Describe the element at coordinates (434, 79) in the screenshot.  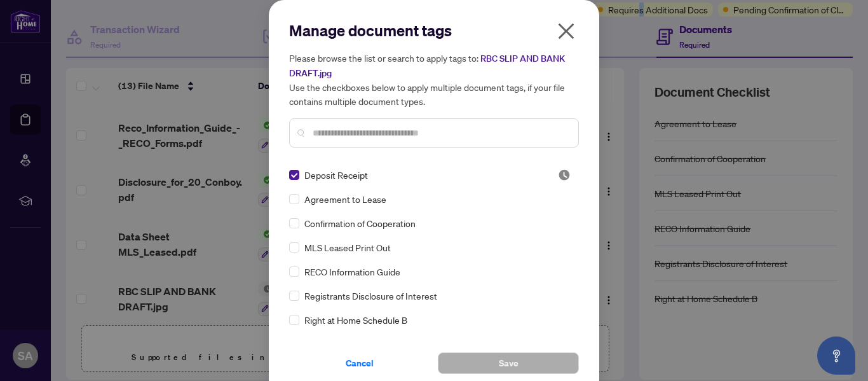
I see `h5: Please browse the list or search to apply tags to: Use the checkboxes below to apply multiple doc...` at that location.